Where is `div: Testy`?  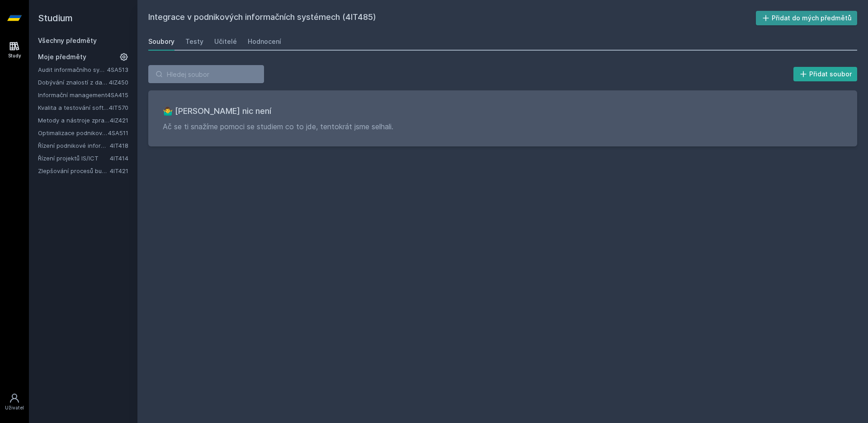
div: Testy is located at coordinates (194, 41).